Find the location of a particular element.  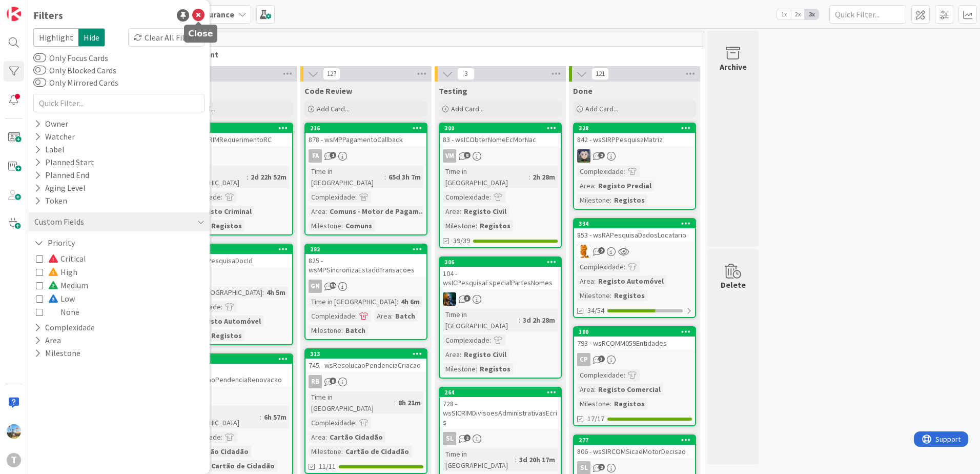

div: Token is located at coordinates (51, 200).